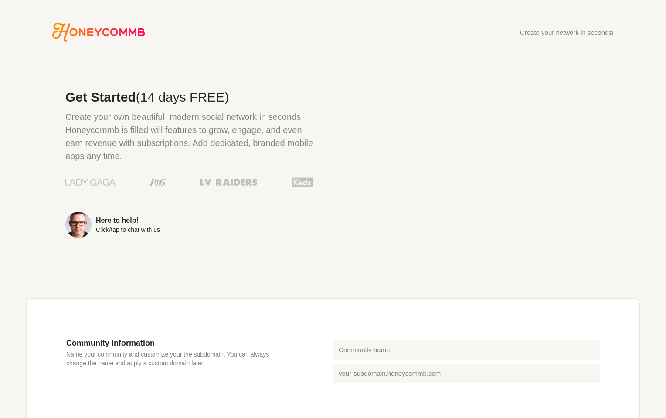  Describe the element at coordinates (90, 182) in the screenshot. I see `img: Lady Gaga` at that location.